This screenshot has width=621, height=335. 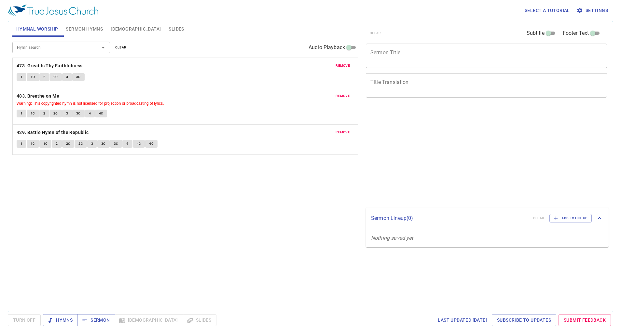 I want to click on span: Settings, so click(x=593, y=10).